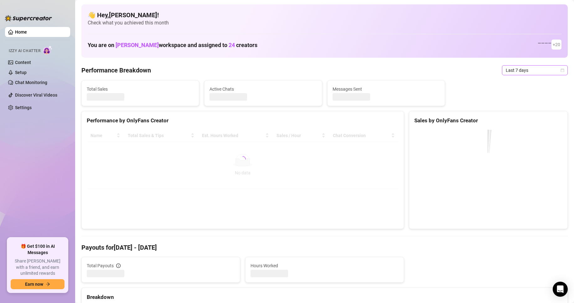 Image resolution: width=574 pixels, height=303 pixels. I want to click on span: Last 7 days, so click(535, 70).